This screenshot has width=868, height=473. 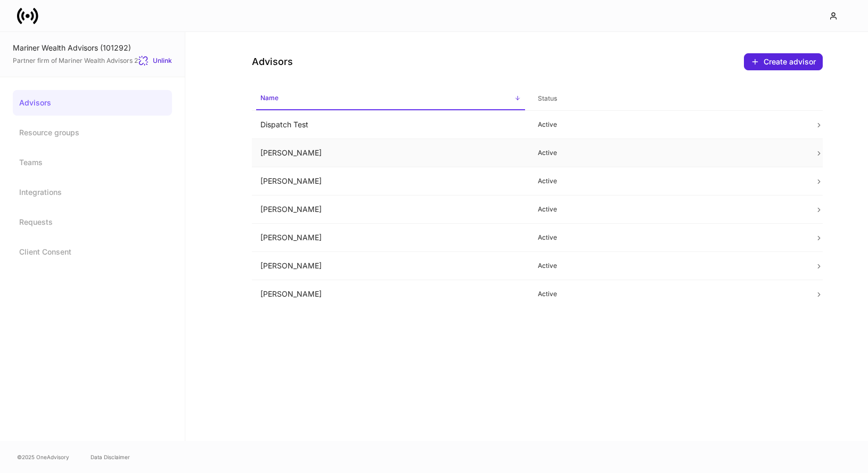 I want to click on span: Partner firm of, so click(x=75, y=61).